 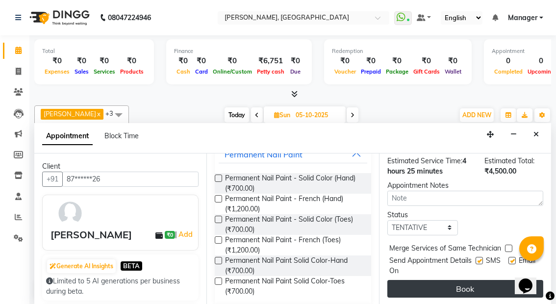 What do you see at coordinates (120, 166) in the screenshot?
I see `div: Client` at bounding box center [120, 166].